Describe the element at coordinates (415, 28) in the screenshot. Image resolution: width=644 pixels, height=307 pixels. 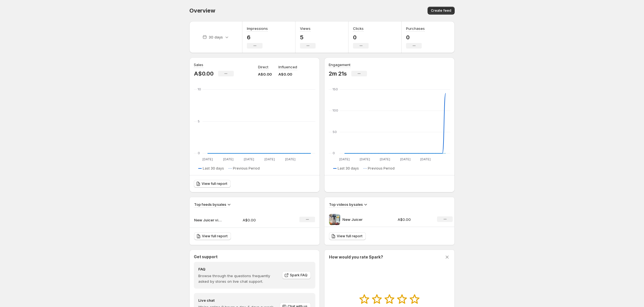
I see `h3: Purchases` at that location.